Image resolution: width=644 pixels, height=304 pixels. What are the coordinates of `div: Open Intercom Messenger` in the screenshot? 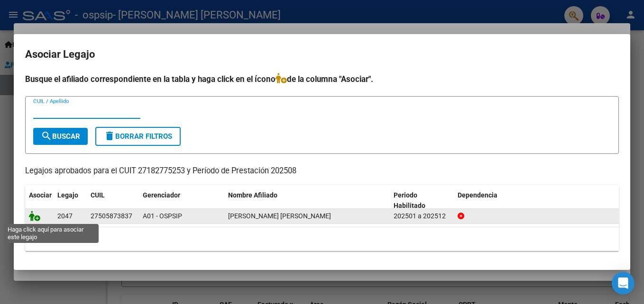 It's located at (623, 283).